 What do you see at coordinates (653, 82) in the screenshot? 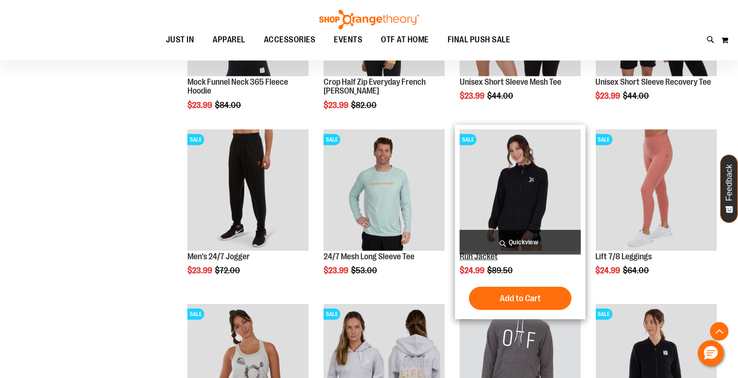
I see `a: Unisex Short Sleeve Recovery Tee` at bounding box center [653, 82].